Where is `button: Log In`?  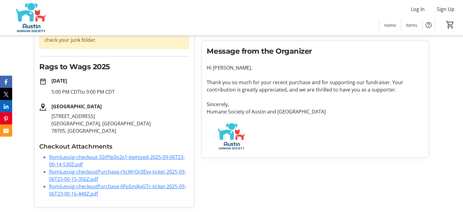
button: Log In is located at coordinates (418, 9).